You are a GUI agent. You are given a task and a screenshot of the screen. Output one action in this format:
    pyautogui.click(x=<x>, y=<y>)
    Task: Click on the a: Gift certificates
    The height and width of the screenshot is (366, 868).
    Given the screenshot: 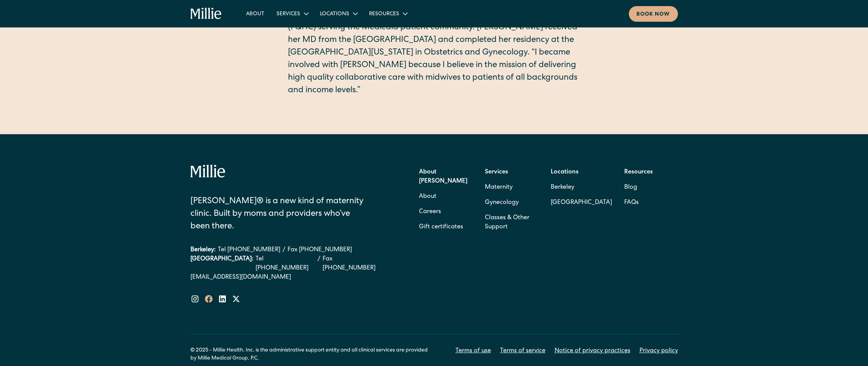 What is the action you would take?
    pyautogui.click(x=441, y=227)
    